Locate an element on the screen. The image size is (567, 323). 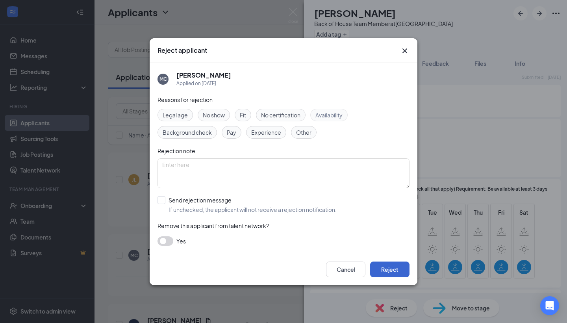
span: Legal age is located at coordinates (175, 115).